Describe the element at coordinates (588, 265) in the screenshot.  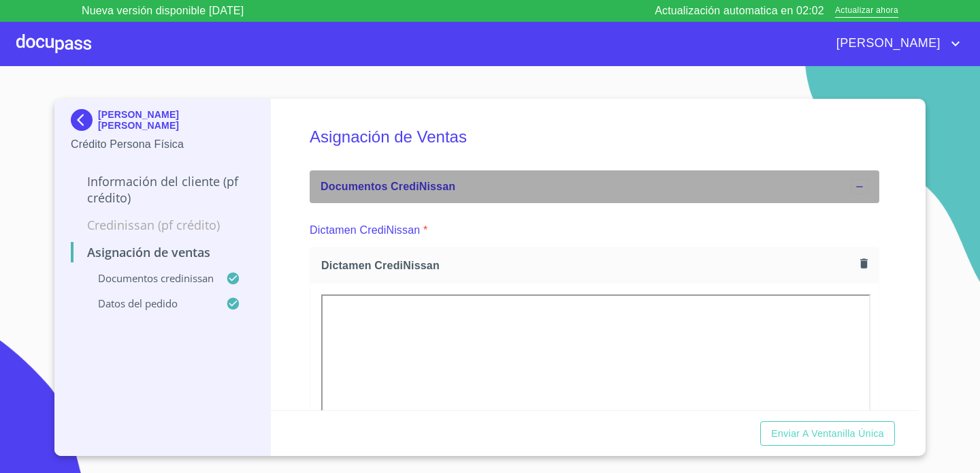
I see `span: Dictamen CrediNissan` at that location.